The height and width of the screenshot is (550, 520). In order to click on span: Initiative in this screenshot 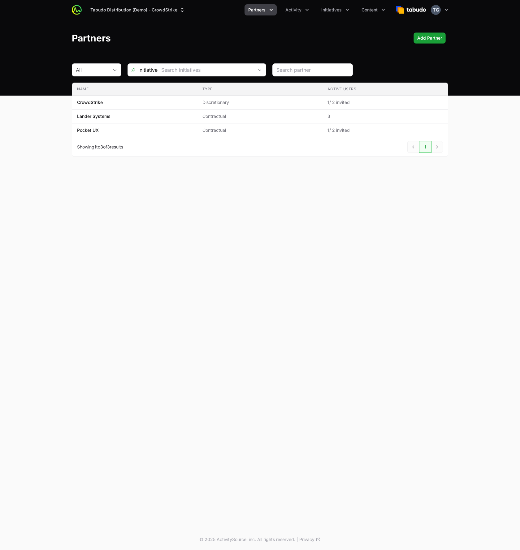, I will do `click(143, 70)`.